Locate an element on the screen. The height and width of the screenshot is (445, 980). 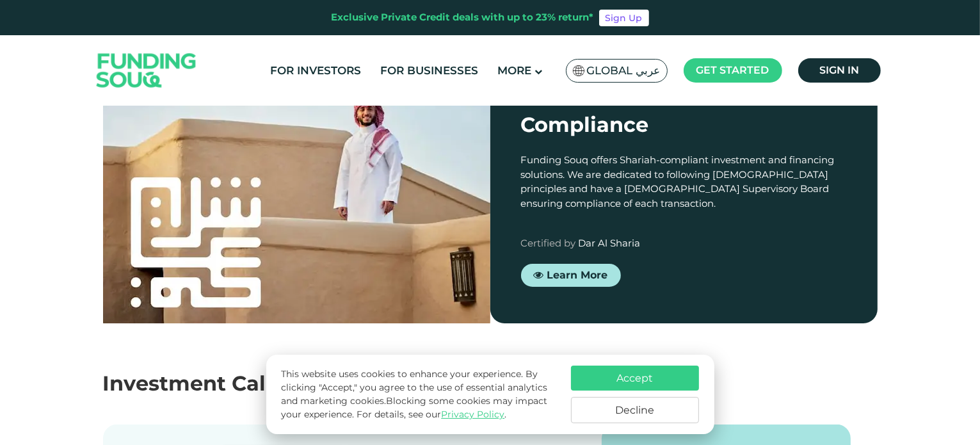
span: Certified by is located at coordinates (548, 242).